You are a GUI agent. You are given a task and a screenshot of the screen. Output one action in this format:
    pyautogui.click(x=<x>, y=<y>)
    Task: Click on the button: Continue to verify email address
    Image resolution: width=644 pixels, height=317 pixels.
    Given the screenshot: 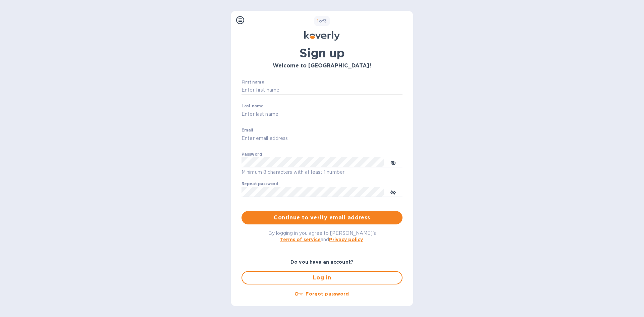 What is the action you would take?
    pyautogui.click(x=322, y=218)
    